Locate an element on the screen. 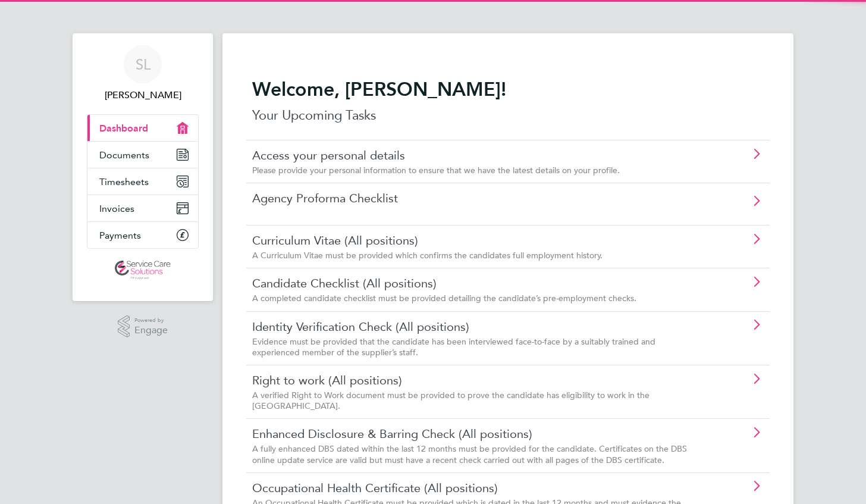 This screenshot has width=866, height=504. a: Invoices is located at coordinates (143, 208).